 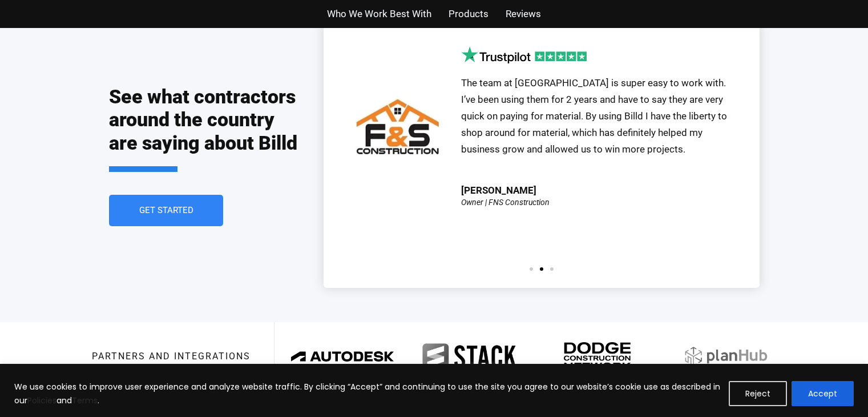 I want to click on div: Owner | FNS Construction, so click(x=505, y=202).